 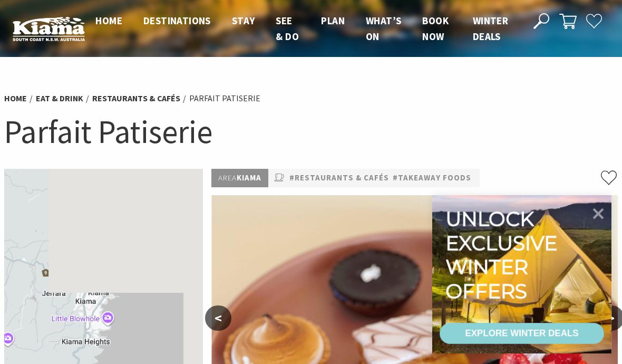 What do you see at coordinates (48, 29) in the screenshot?
I see `img: Kiama Logo` at bounding box center [48, 29].